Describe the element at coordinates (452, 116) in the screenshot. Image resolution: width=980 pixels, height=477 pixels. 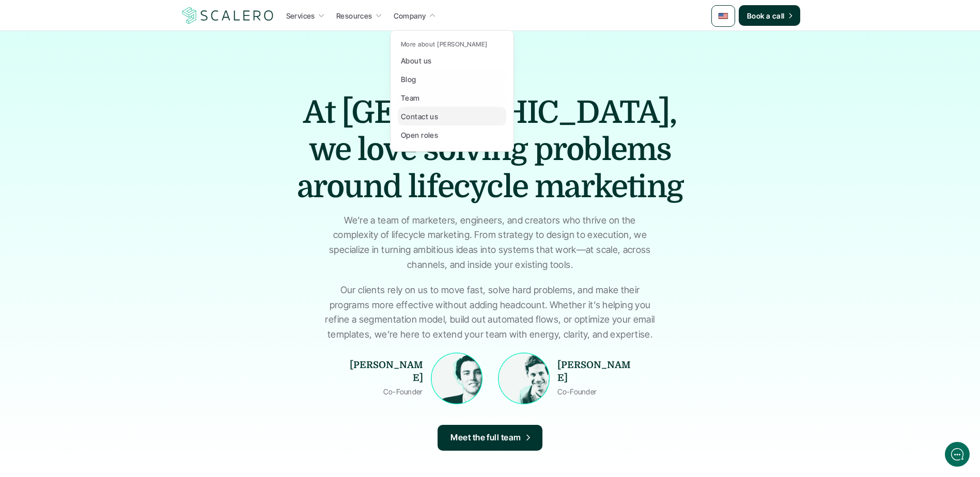
I see `a: Contact us` at that location.